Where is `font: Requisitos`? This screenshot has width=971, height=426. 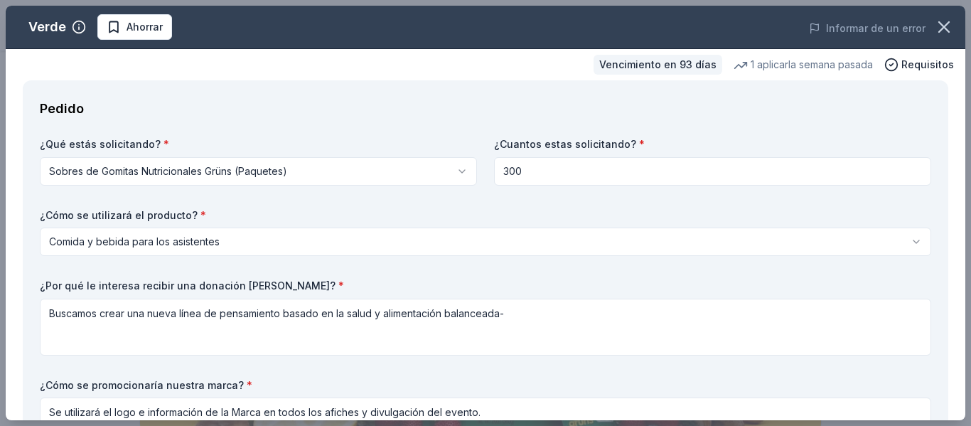 font: Requisitos is located at coordinates (928, 64).